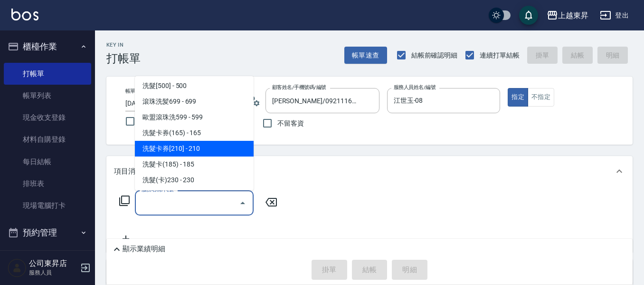 This screenshot has width=644, height=285. Describe the element at coordinates (135, 91) in the screenshot. I see `label: 帳單日期` at that location.